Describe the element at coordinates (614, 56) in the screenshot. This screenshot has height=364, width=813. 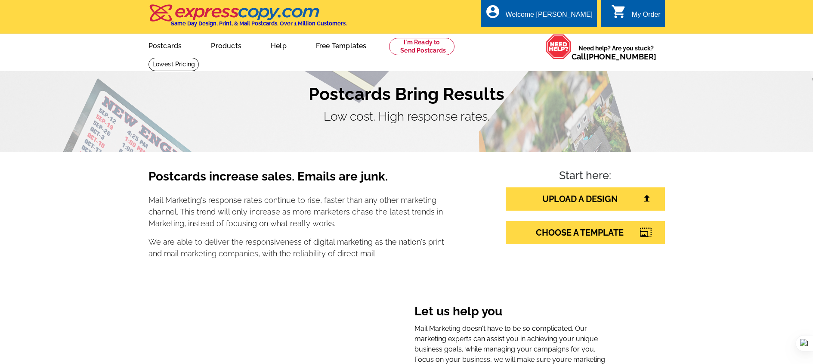
I see `span: Call` at that location.